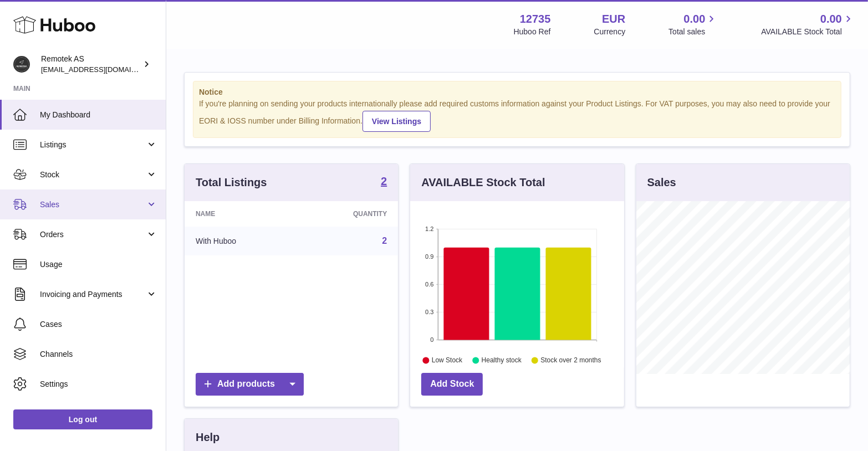 This screenshot has height=451, width=868. Describe the element at coordinates (807, 32) in the screenshot. I see `span: AVAILABLE Stock Total` at that location.